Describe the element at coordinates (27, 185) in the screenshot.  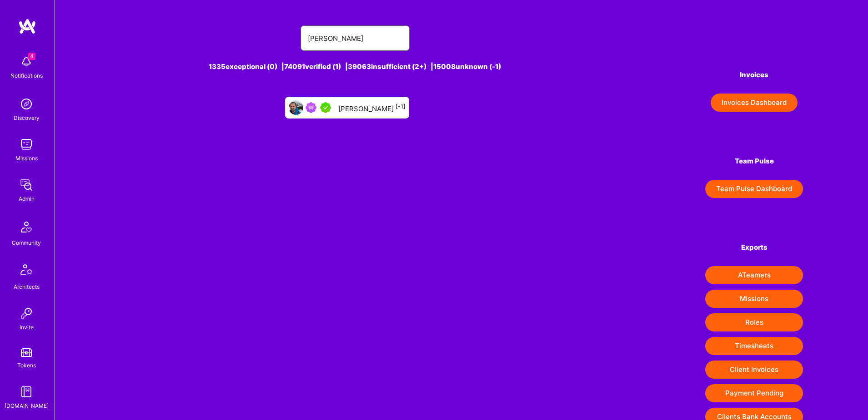
I see `img: admin teamwork` at that location.